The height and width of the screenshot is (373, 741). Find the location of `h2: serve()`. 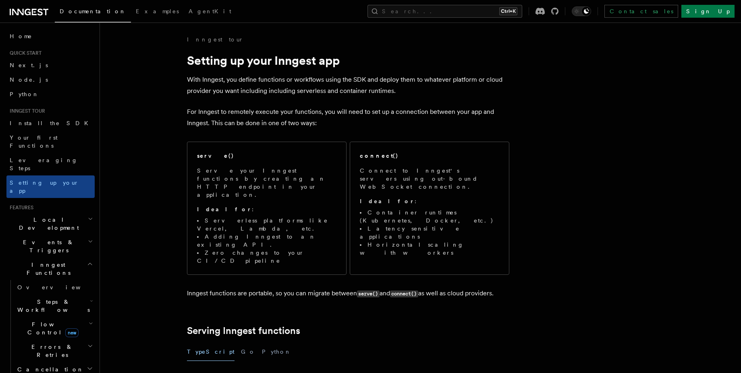

h2: serve() is located at coordinates (216, 156).